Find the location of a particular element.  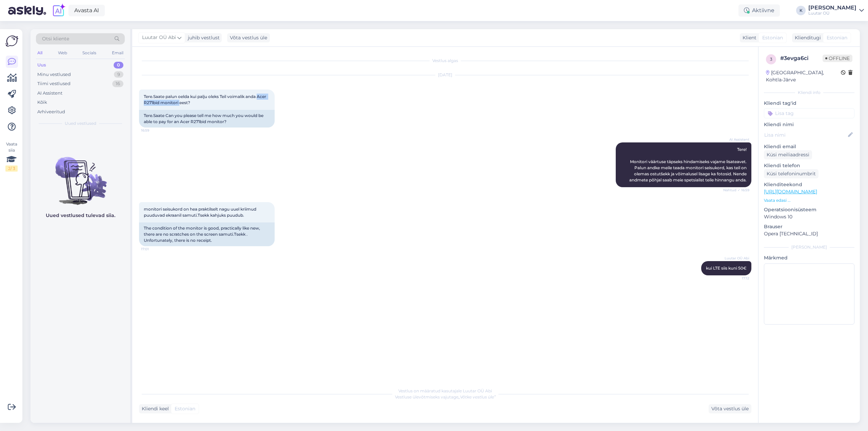

img: Askly Logo is located at coordinates (12, 41).